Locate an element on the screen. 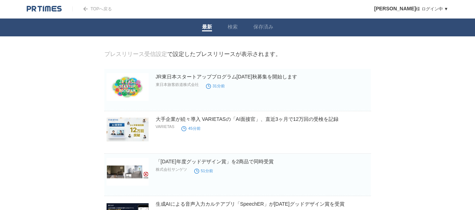 The width and height of the screenshot is (475, 210). a: 大手企業が続々導入 VARIETASの「AI面接官」、直近3ヶ月で12万回の受検を記録 is located at coordinates (247, 119).